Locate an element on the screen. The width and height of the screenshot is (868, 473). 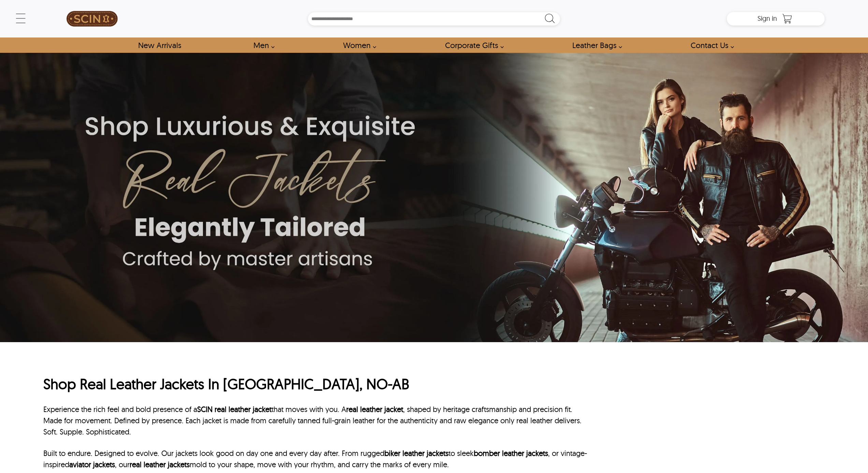
a: biker leather jackets is located at coordinates (416, 453).